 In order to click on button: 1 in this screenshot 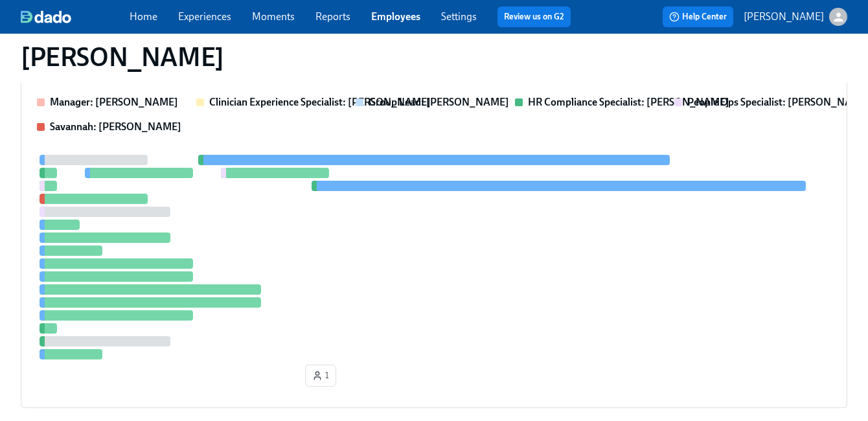, I will do `click(321, 375)`.